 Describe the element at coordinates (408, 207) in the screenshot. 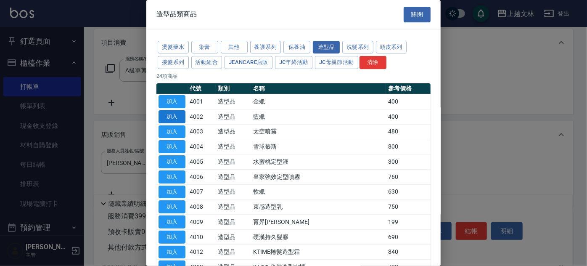

I see `td: 750` at that location.